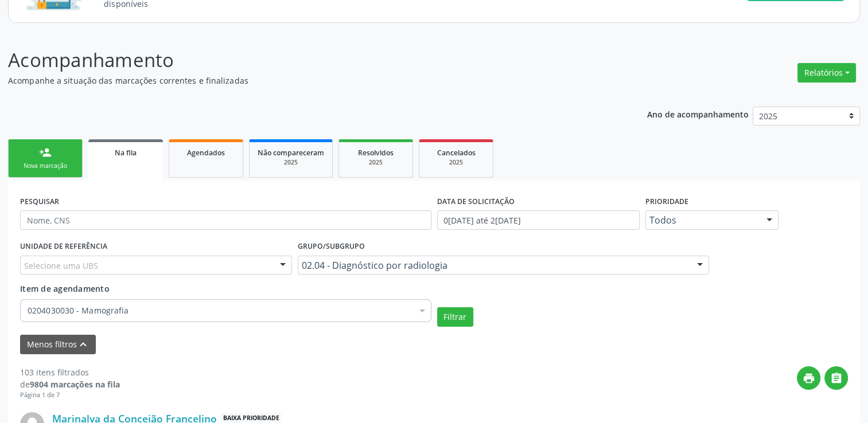  Describe the element at coordinates (61, 265) in the screenshot. I see `span: Selecione uma UBS` at that location.